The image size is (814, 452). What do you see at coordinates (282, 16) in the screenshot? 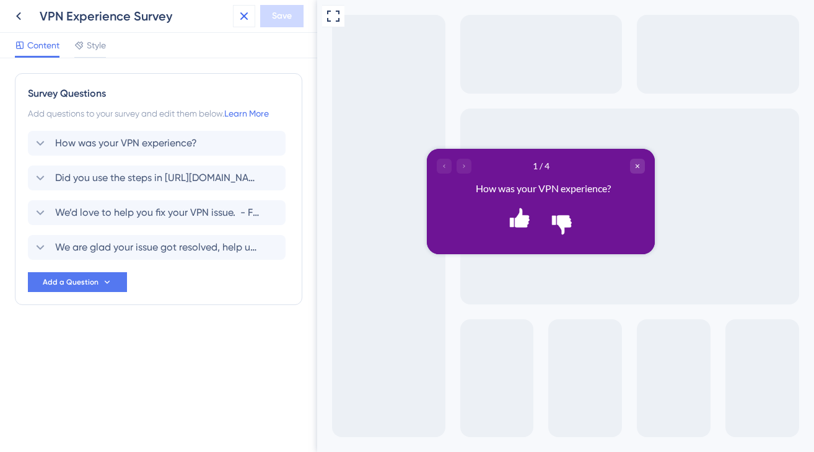
I see `span: Save` at bounding box center [282, 16].